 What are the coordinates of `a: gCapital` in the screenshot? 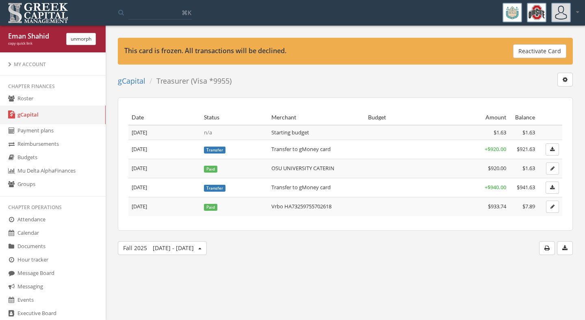 It's located at (132, 81).